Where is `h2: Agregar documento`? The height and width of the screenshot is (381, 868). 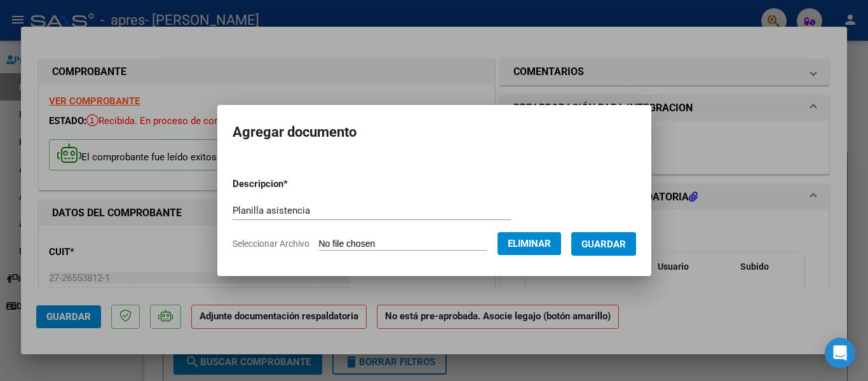
h2: Agregar documento is located at coordinates (434, 132).